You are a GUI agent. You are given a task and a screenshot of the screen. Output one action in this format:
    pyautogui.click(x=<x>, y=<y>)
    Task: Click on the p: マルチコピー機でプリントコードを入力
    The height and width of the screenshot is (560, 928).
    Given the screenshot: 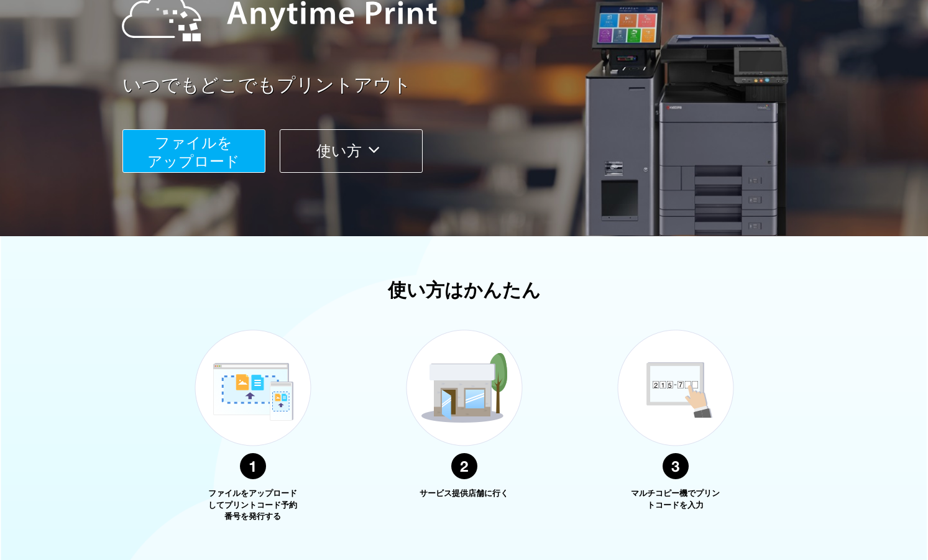 What is the action you would take?
    pyautogui.click(x=676, y=499)
    